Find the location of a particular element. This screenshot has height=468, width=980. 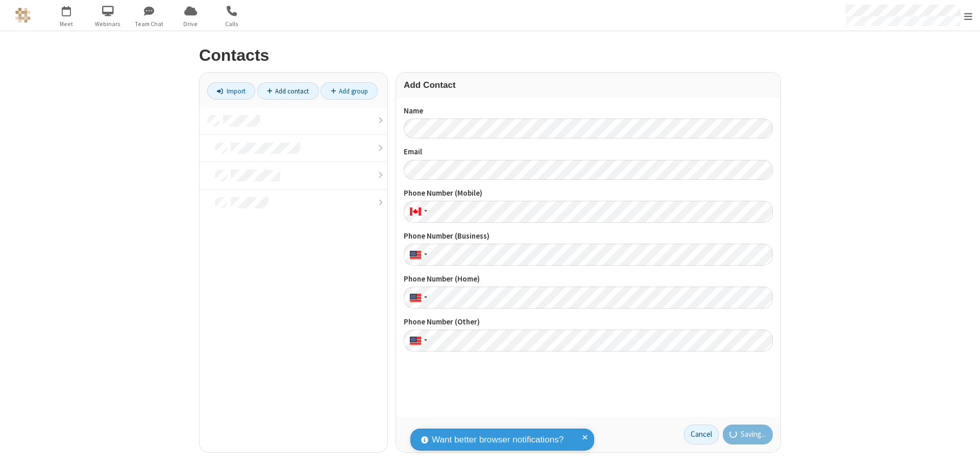

span: Team Chat is located at coordinates (149, 24).